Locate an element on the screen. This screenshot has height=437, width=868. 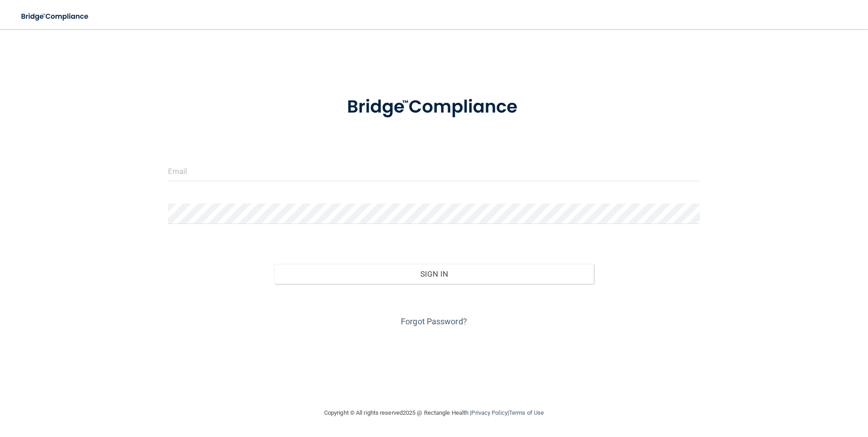
div: Copyright © All rights reserved 2025 @ Rectangle Health | | is located at coordinates (434, 412).